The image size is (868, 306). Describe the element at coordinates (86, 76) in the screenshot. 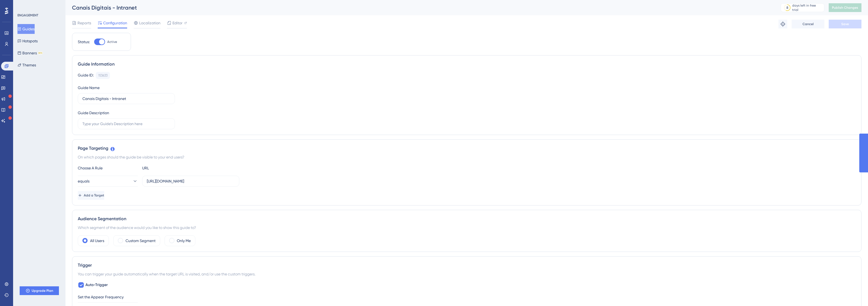

I see `div: Guide ID:` at that location.